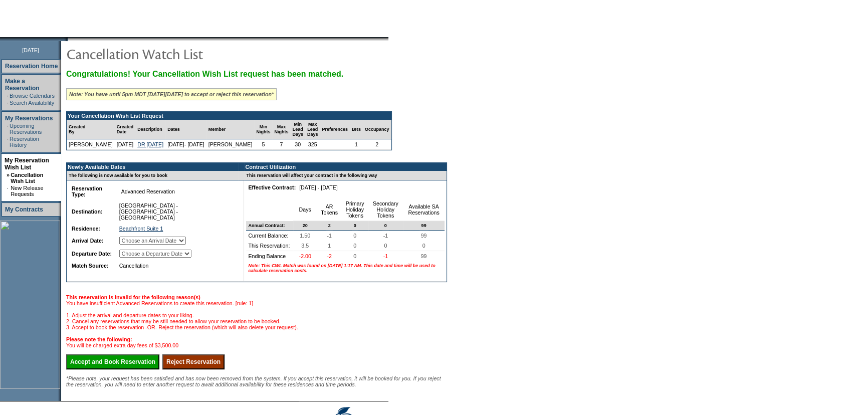 The height and width of the screenshot is (415, 868). Describe the element at coordinates (27, 178) in the screenshot. I see `a: Cancellation Wish List` at that location.